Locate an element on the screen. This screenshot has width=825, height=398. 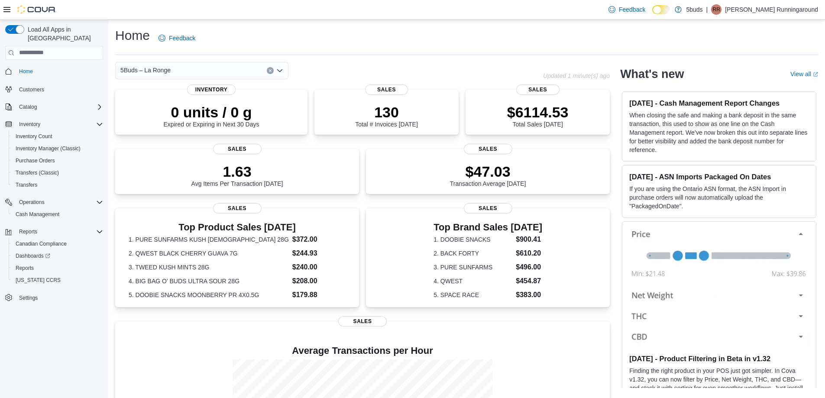
span: Transfers is located at coordinates (26, 185).